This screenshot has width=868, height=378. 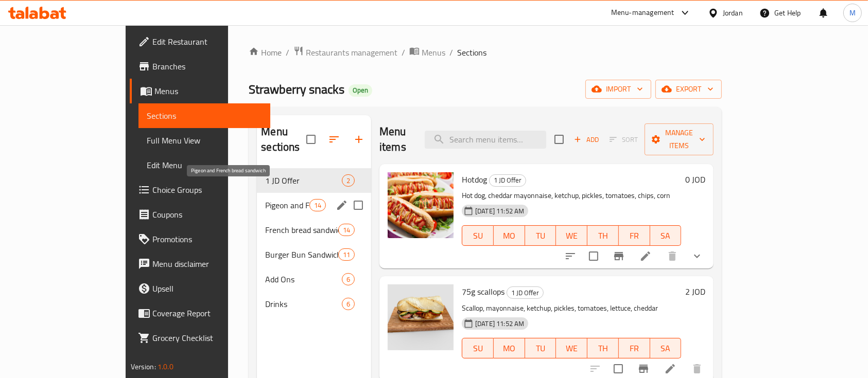 I want to click on span: Coverage Report, so click(x=207, y=313).